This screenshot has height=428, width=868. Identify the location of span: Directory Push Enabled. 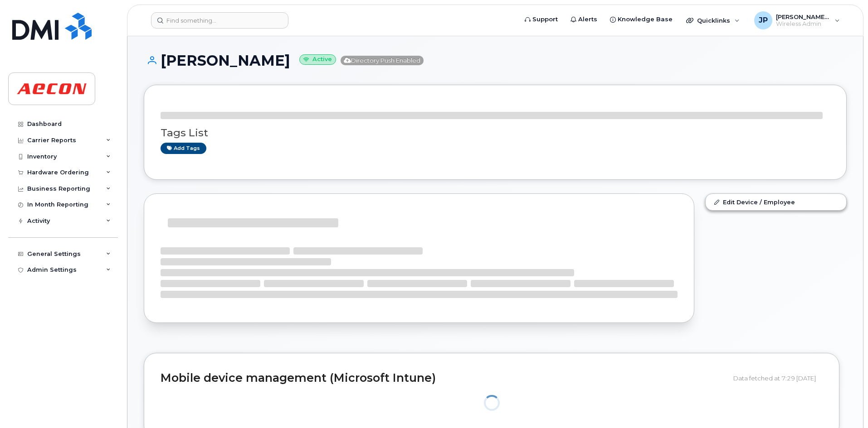
(382, 60).